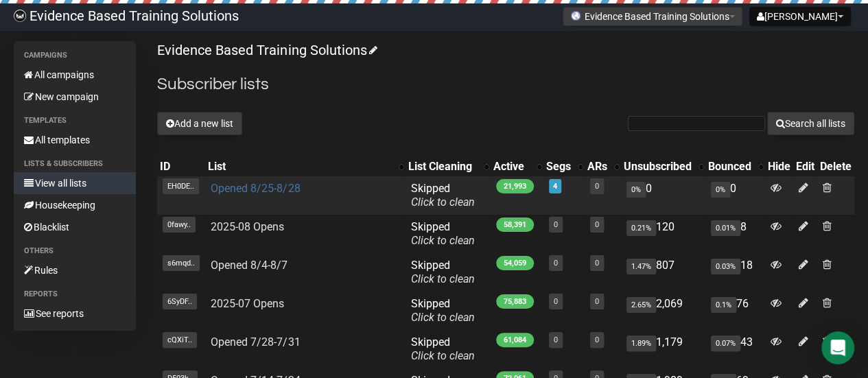 The height and width of the screenshot is (378, 868). What do you see at coordinates (663, 311) in the screenshot?
I see `td: 2,069` at bounding box center [663, 311].